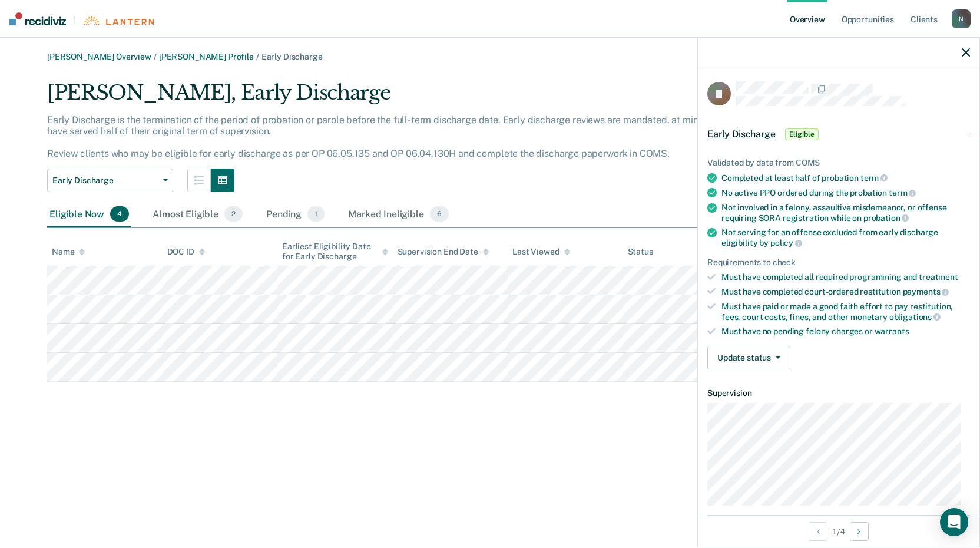  What do you see at coordinates (443, 252) in the screenshot?
I see `div: Supervision End Date` at bounding box center [443, 252].